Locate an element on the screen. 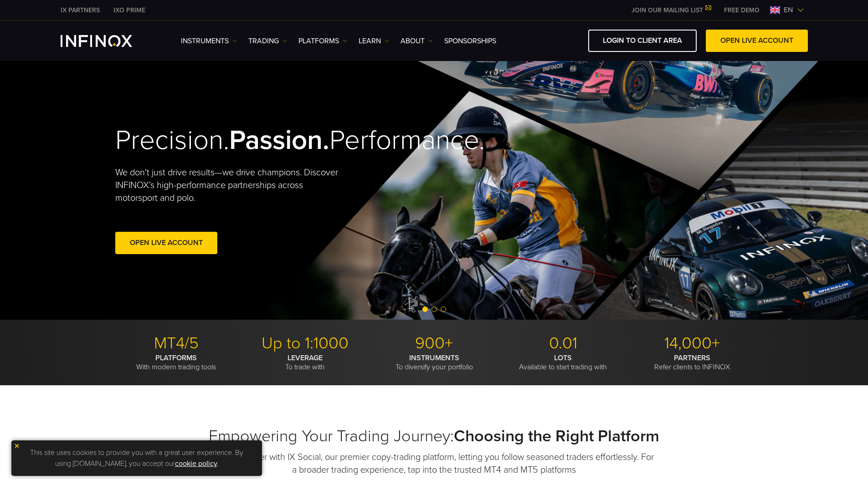  strong: INSTRUMENTS is located at coordinates (434, 358).